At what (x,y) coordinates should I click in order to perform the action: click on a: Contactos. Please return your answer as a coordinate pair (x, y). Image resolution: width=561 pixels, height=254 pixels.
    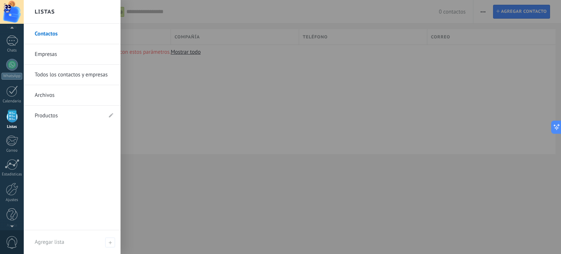
    Looking at the image, I should click on (74, 34).